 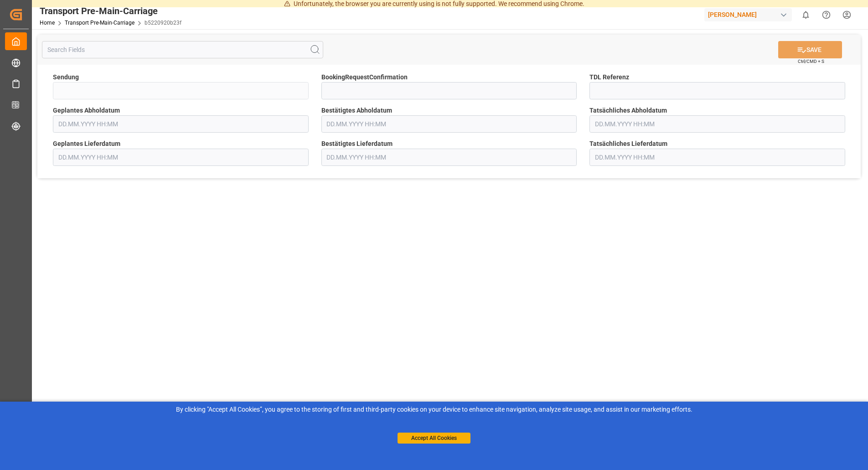 I want to click on a: Transport Pre-Main-Carriage, so click(x=99, y=23).